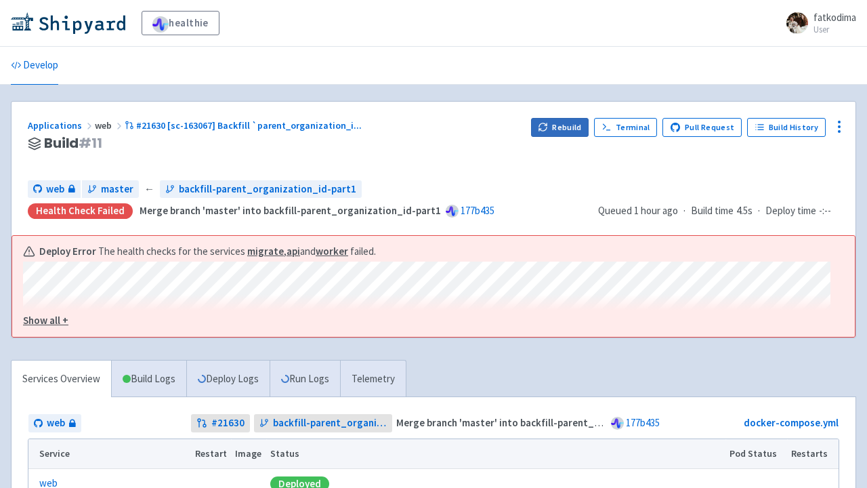 Image resolution: width=867 pixels, height=488 pixels. What do you see at coordinates (813, 454) in the screenshot?
I see `th: Restarts` at bounding box center [813, 454].